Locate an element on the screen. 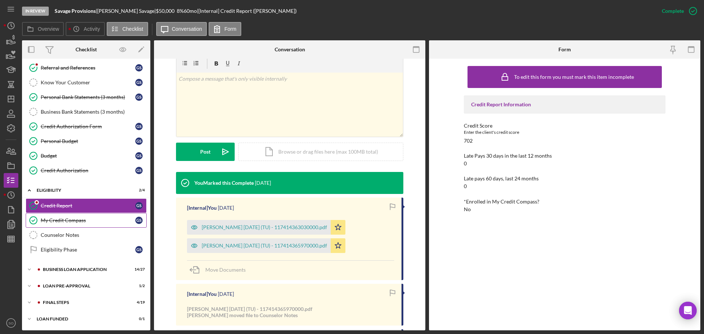 Image resolution: width=704 pixels, height=334 pixels. div: My Credit Compass is located at coordinates (88, 220).